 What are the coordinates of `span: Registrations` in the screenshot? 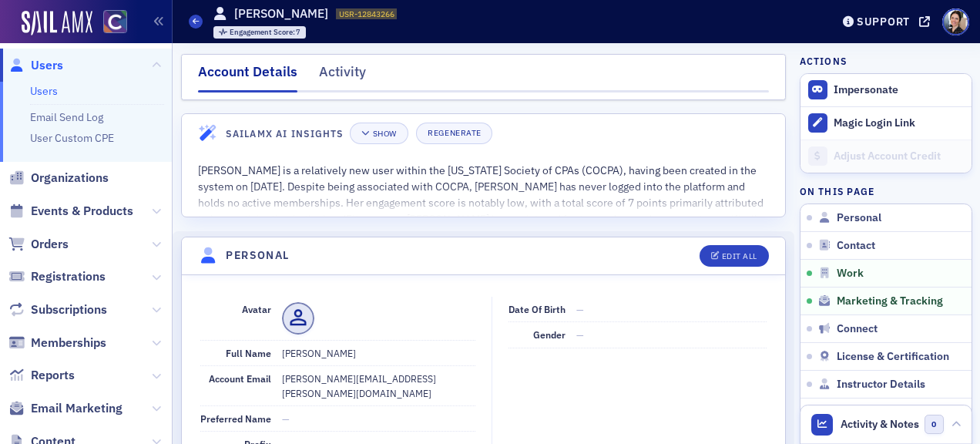 It's located at (68, 277).